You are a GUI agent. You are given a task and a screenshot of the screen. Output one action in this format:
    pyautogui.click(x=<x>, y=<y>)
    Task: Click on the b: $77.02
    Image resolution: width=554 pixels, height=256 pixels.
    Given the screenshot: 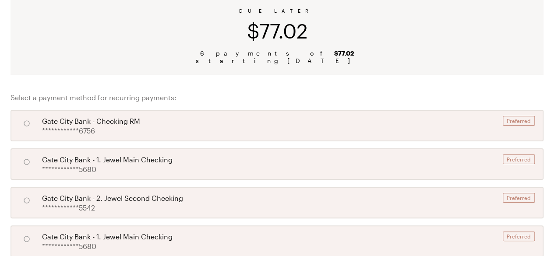 What is the action you would take?
    pyautogui.click(x=344, y=53)
    